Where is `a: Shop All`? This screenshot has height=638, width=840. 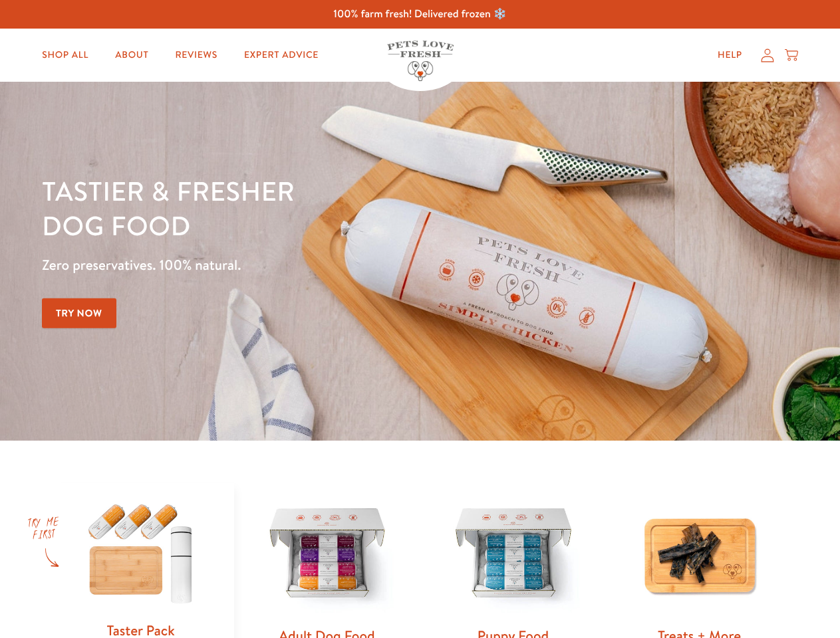
a: Shop All is located at coordinates (65, 55).